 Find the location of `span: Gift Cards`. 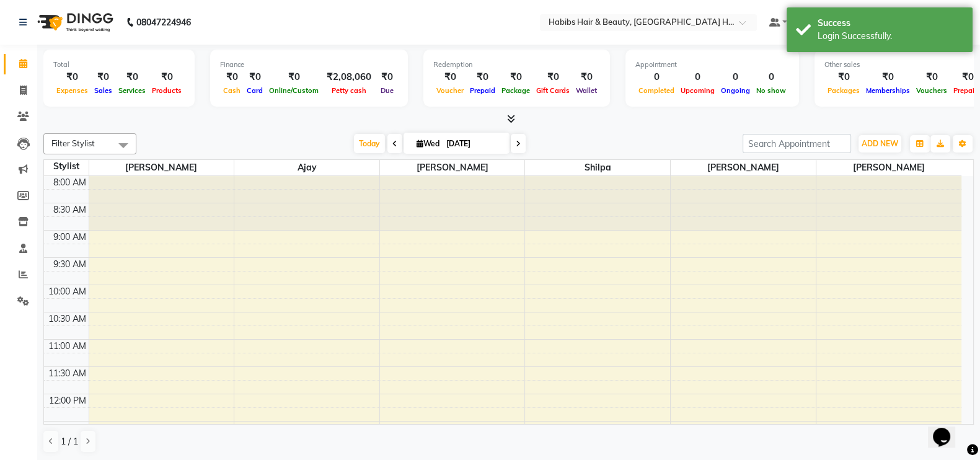

span: Gift Cards is located at coordinates (553, 91).